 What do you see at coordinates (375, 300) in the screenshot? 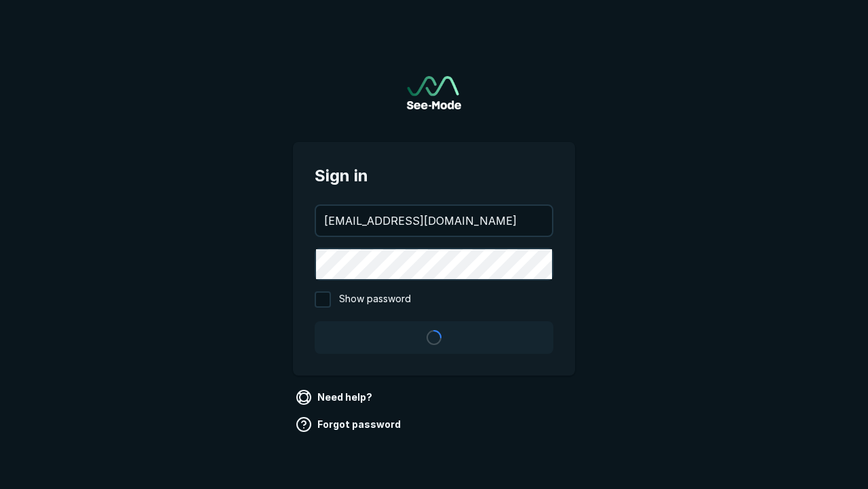
I see `span: Show password` at bounding box center [375, 300].